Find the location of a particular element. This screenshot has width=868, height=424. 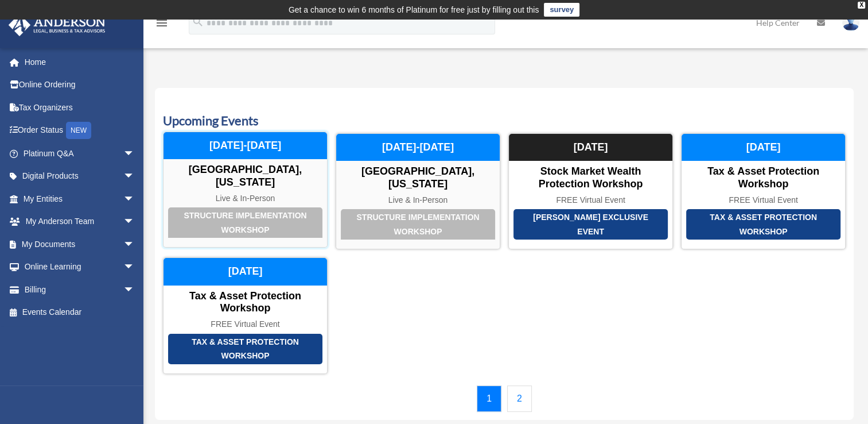

a: Tax Organizers is located at coordinates (80, 107).